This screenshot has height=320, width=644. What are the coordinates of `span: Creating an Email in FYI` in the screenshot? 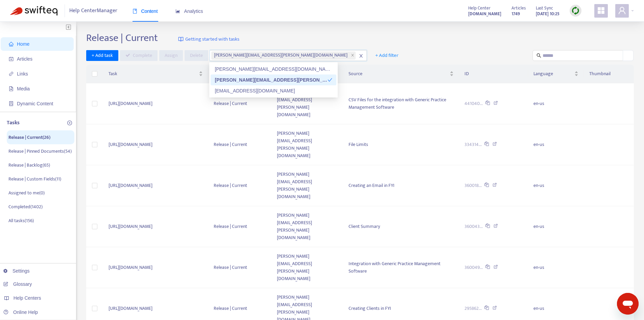 It's located at (371, 185).